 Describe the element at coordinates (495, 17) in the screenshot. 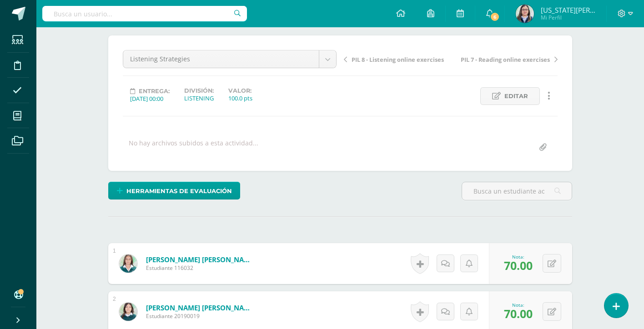

I see `span: 6` at that location.